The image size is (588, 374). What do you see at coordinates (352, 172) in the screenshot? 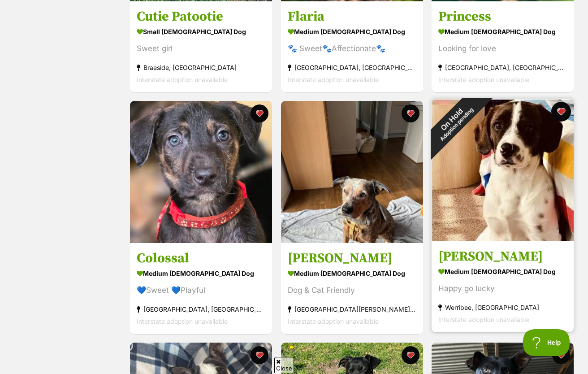
I see `img: Alejandro` at bounding box center [352, 172].